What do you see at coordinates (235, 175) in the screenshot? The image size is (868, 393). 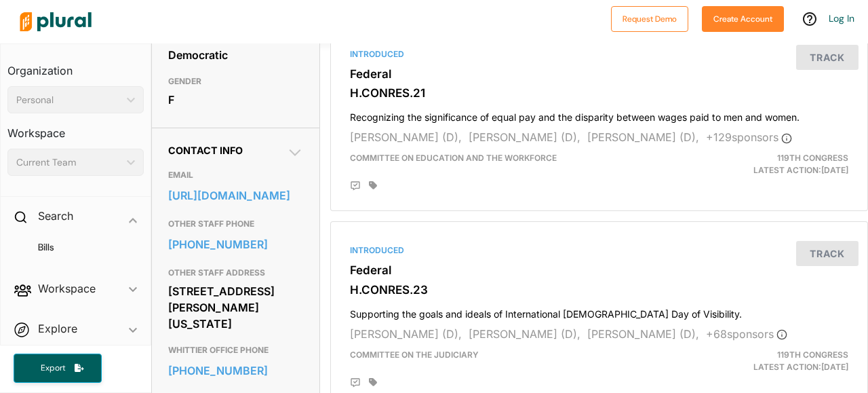 I see `h3: EMAIL` at bounding box center [235, 175].